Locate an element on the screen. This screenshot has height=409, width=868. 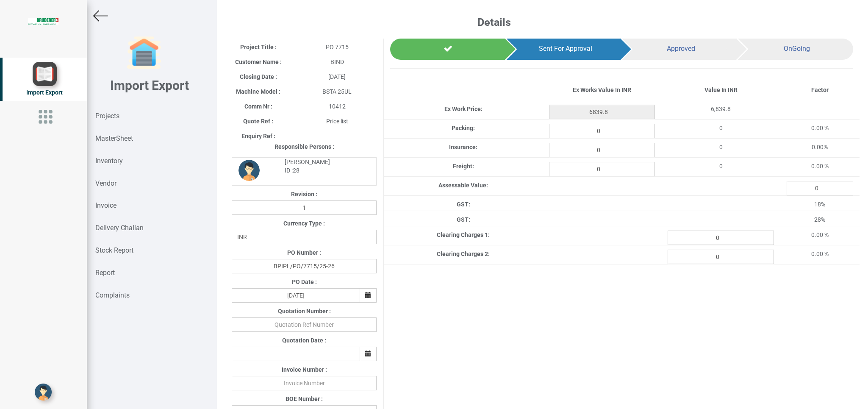
label: Responsible Persons : is located at coordinates (304, 147).